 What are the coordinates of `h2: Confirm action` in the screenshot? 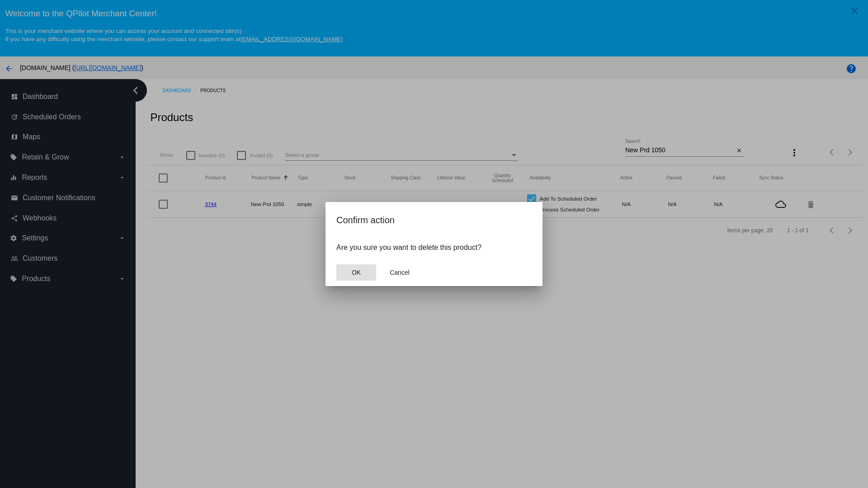 It's located at (434, 220).